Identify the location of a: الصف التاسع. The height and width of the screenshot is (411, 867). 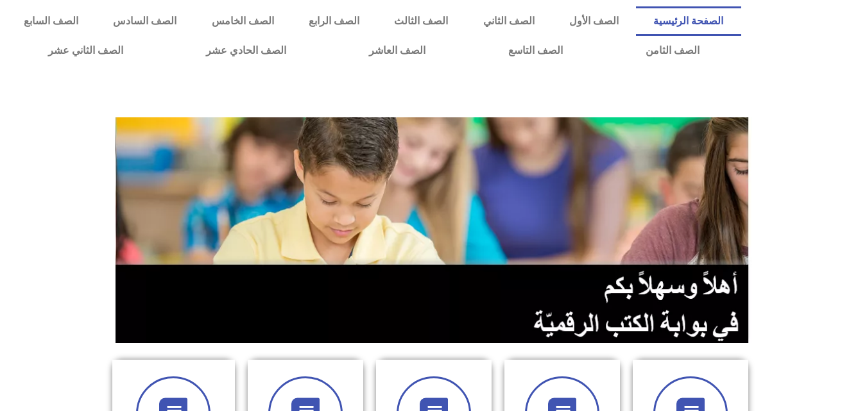
(535, 51).